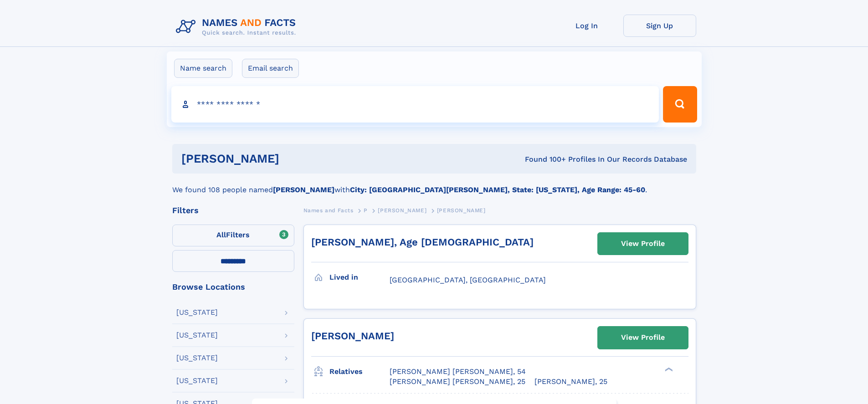  Describe the element at coordinates (660, 26) in the screenshot. I see `a: Sign Up` at that location.